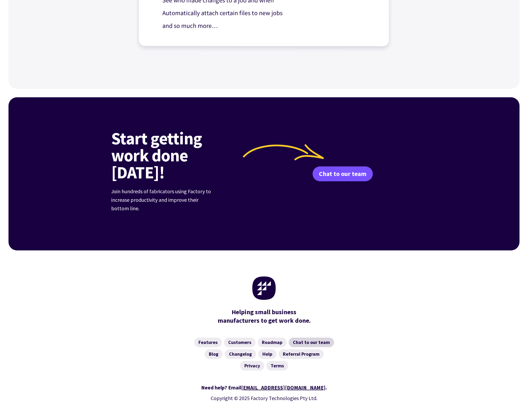 The image size is (528, 420). I want to click on a: Features, so click(208, 342).